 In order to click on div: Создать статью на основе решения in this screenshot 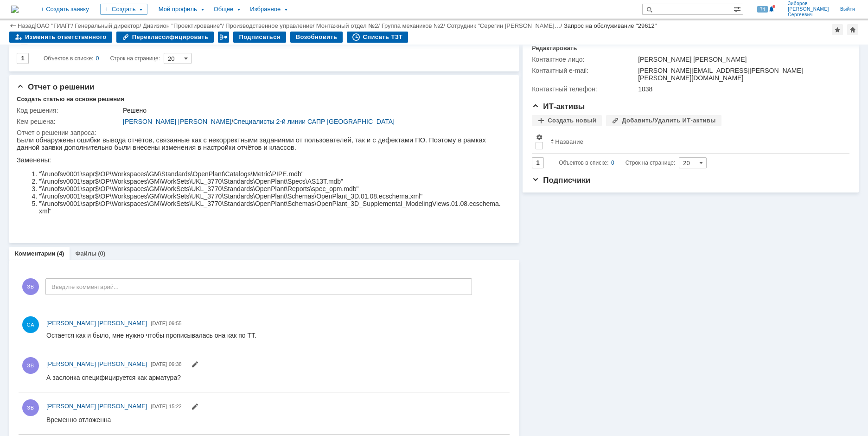, I will do `click(70, 99)`.